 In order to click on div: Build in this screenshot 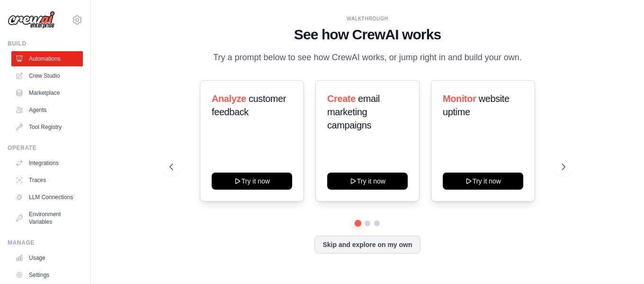, I will do `click(45, 44)`.